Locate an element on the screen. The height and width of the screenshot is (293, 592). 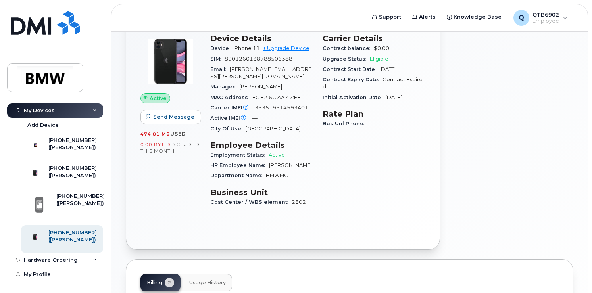
span: BMWMC is located at coordinates (277, 175).